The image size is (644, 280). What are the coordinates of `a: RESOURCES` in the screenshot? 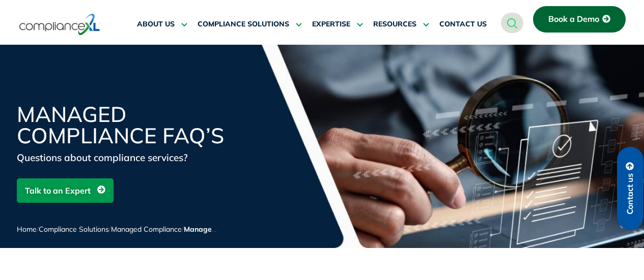 It's located at (401, 24).